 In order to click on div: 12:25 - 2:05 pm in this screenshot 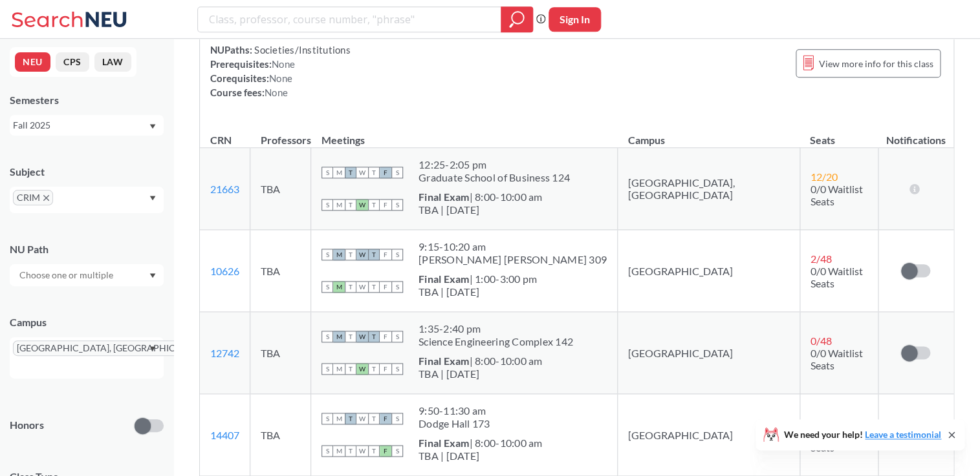, I will do `click(494, 165)`.